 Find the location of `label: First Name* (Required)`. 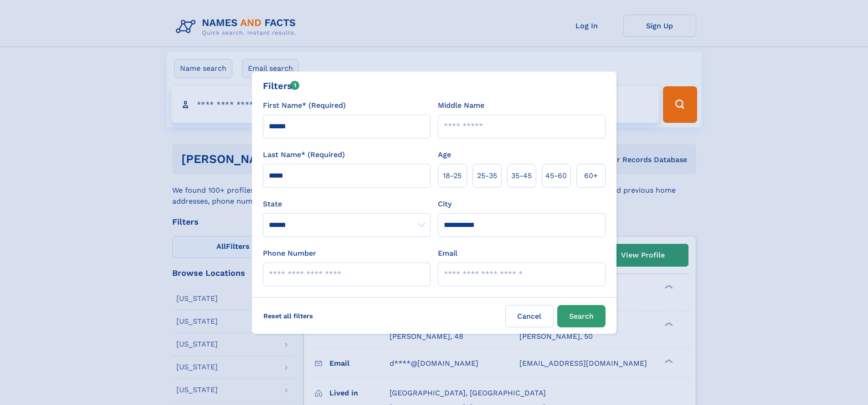

label: First Name* (Required) is located at coordinates (304, 106).